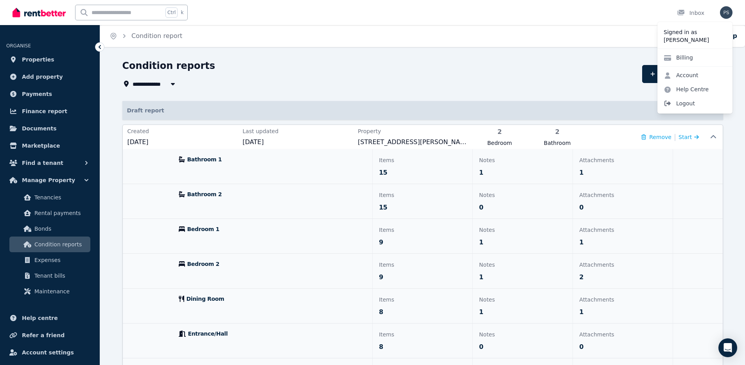 The height and width of the screenshot is (365, 745). I want to click on a: Billing, so click(679, 58).